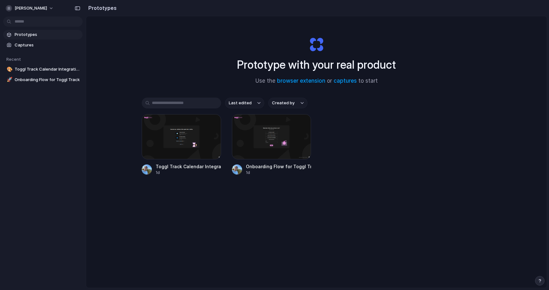 This screenshot has height=290, width=549. Describe the element at coordinates (301, 81) in the screenshot. I see `a: browser extension` at that location.